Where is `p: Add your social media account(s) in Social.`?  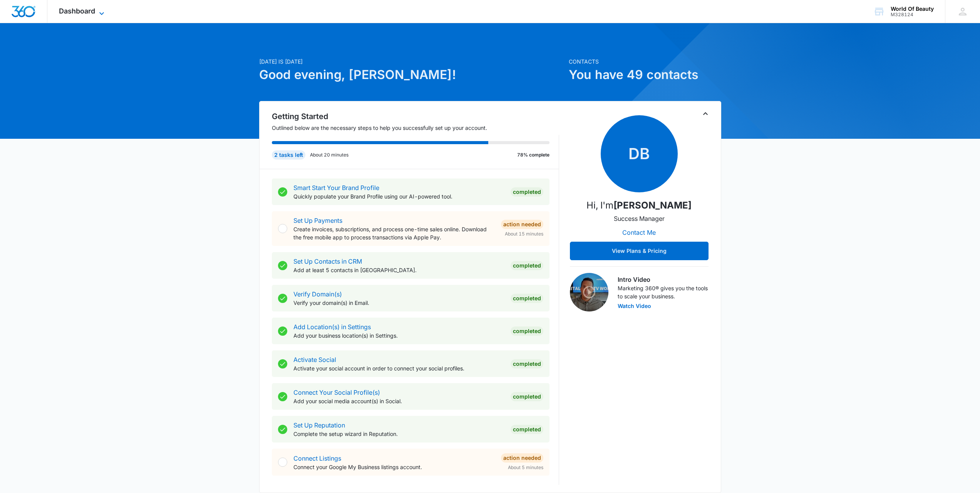
p: Add your social media account(s) in Social. is located at coordinates (399, 401).